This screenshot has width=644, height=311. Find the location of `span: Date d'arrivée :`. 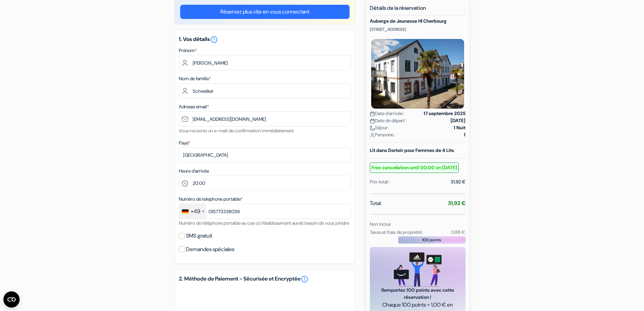

span: Date d'arrivée : is located at coordinates (387, 113).